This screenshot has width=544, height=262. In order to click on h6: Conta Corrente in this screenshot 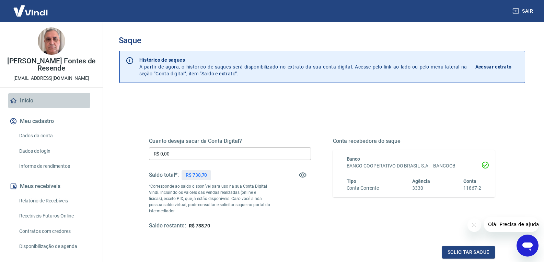, I will do `click(363, 188)`.